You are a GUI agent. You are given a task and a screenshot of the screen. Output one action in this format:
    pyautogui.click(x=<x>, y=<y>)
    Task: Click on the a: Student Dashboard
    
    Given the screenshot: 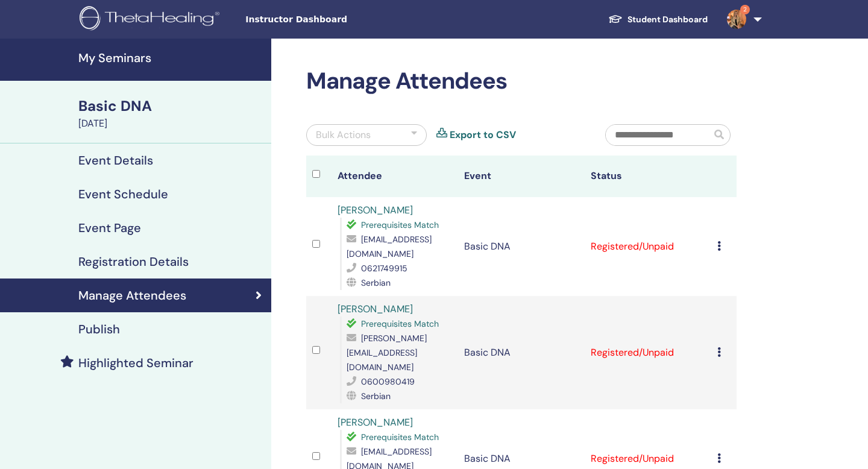 What is the action you would take?
    pyautogui.click(x=658, y=19)
    